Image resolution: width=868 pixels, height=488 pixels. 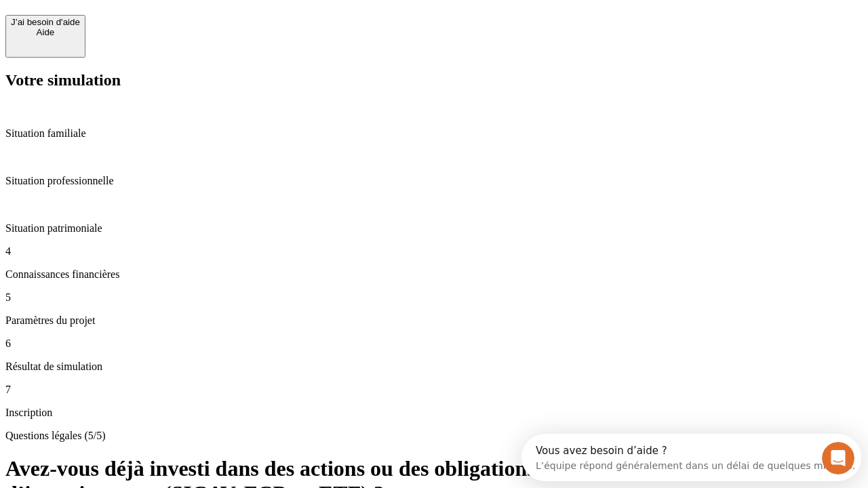 What do you see at coordinates (434, 275) in the screenshot?
I see `p: Connaissances financières` at bounding box center [434, 275].